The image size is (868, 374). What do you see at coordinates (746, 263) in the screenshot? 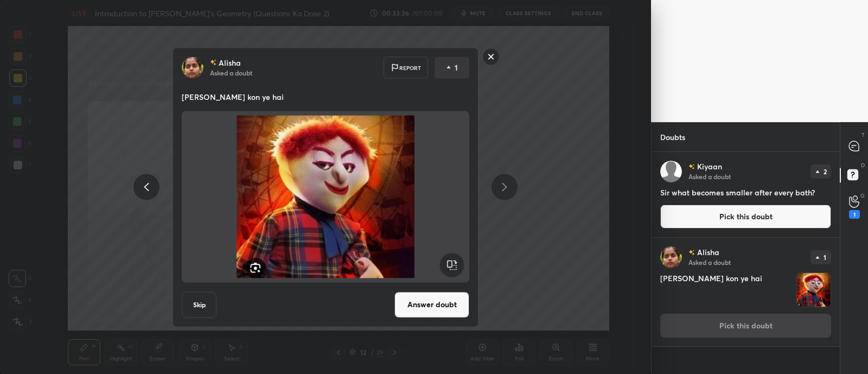
I see `div: grid` at bounding box center [746, 263].